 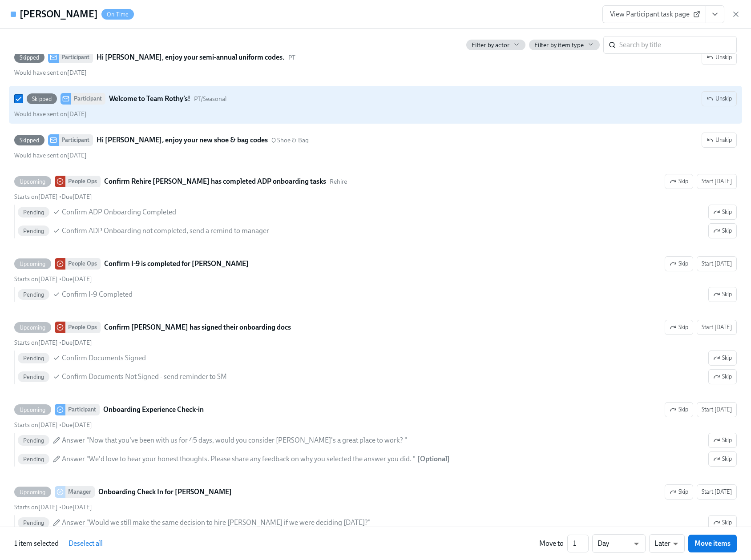 What do you see at coordinates (154, 410) in the screenshot?
I see `strong: Onboarding Experience Check-in` at bounding box center [154, 410].